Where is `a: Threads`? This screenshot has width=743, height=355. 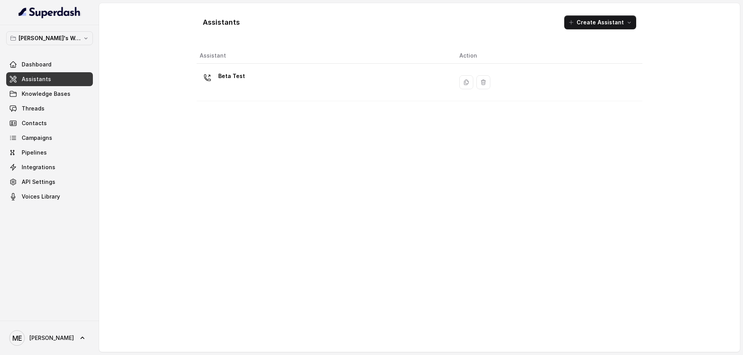 a: Threads is located at coordinates (50, 109).